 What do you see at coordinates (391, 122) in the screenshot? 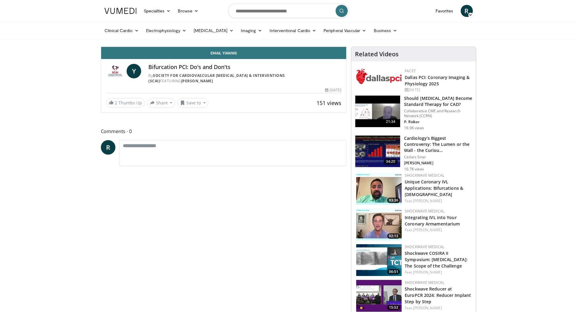
I see `span: 21:34` at bounding box center [391, 122].